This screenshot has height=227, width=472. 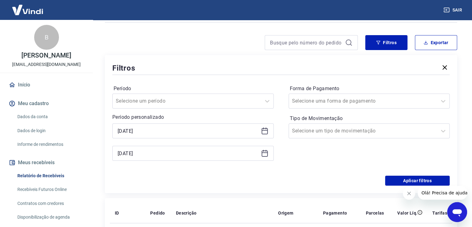 What do you see at coordinates (157, 213) in the screenshot?
I see `p: Pedido` at bounding box center [157, 213].